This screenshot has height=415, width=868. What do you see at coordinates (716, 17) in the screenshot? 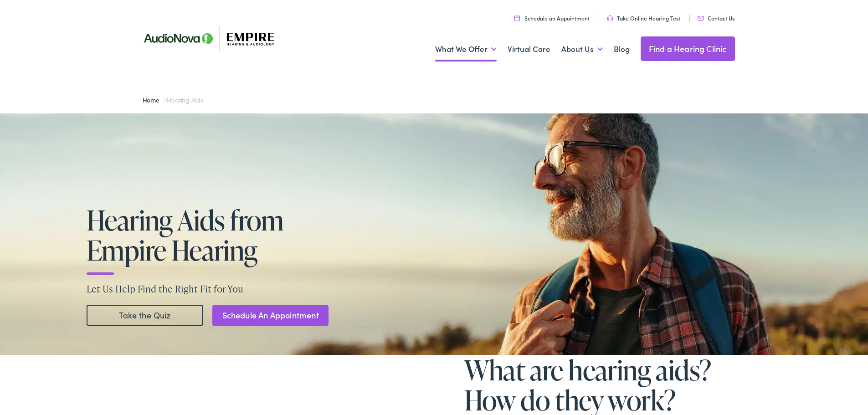
I see `a: Contact Us` at bounding box center [716, 17].